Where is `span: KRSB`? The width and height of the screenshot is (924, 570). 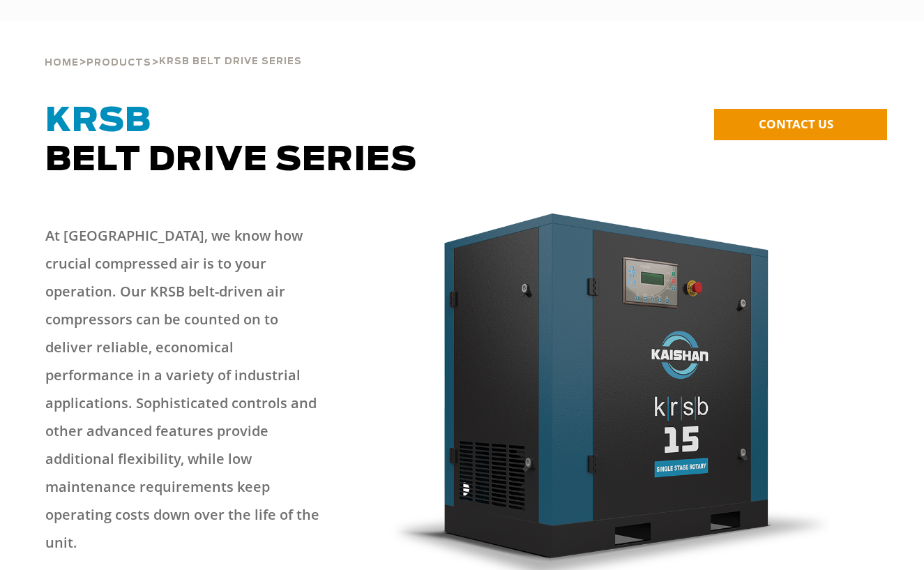
span: KRSB is located at coordinates (98, 122).